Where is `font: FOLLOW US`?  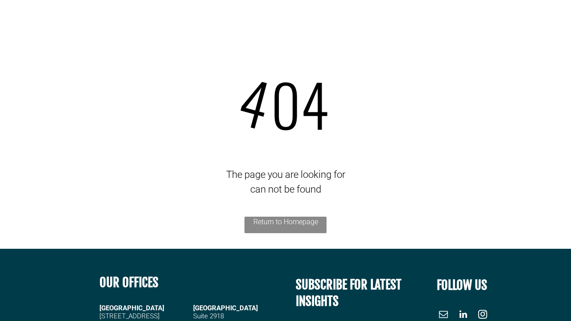 font: FOLLOW US is located at coordinates (462, 285).